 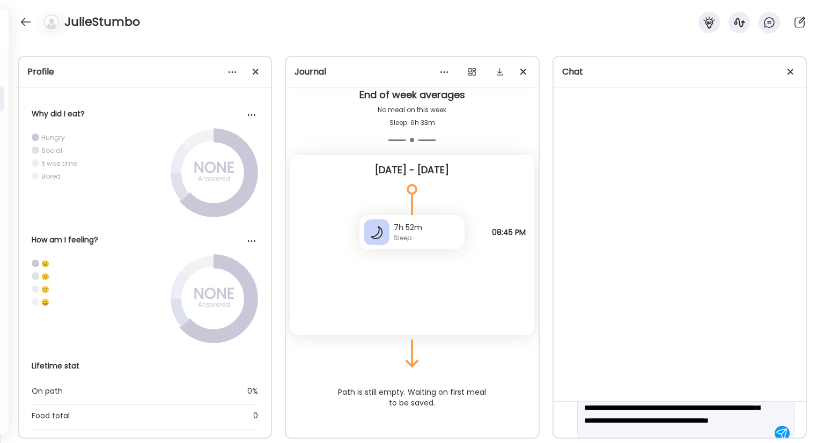 What do you see at coordinates (52, 150) in the screenshot?
I see `div: Social` at bounding box center [52, 150].